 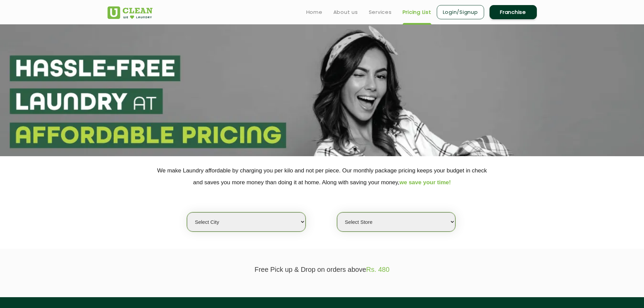 I want to click on span: we save your time!, so click(x=425, y=182).